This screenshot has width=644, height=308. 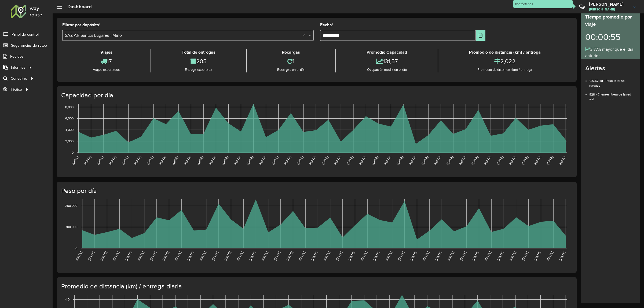 I want to click on text: 4.0, so click(x=67, y=299).